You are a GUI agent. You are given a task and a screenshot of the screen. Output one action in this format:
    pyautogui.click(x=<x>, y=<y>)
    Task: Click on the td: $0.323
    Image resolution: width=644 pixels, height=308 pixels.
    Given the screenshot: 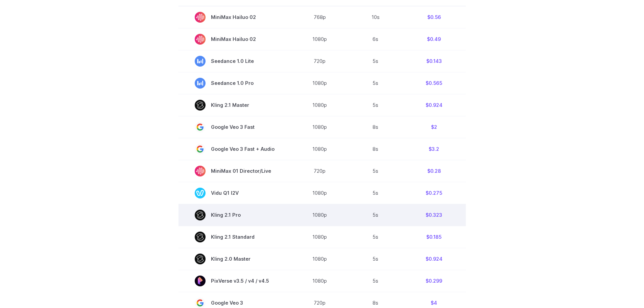 What is the action you would take?
    pyautogui.click(x=434, y=215)
    